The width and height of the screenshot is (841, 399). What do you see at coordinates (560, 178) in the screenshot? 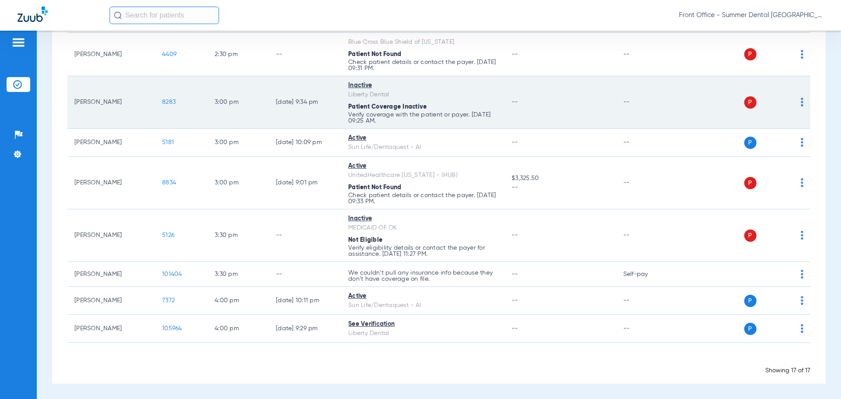
I see `span: $3,325.50` at bounding box center [560, 178].